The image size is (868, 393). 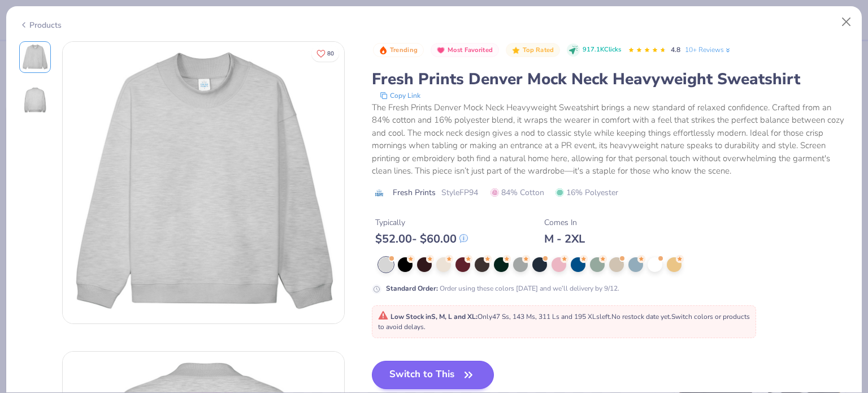 What do you see at coordinates (610, 79) in the screenshot?
I see `div: Fresh Prints Denver Mock Neck Heavyweight Sweatshirt` at bounding box center [610, 79].